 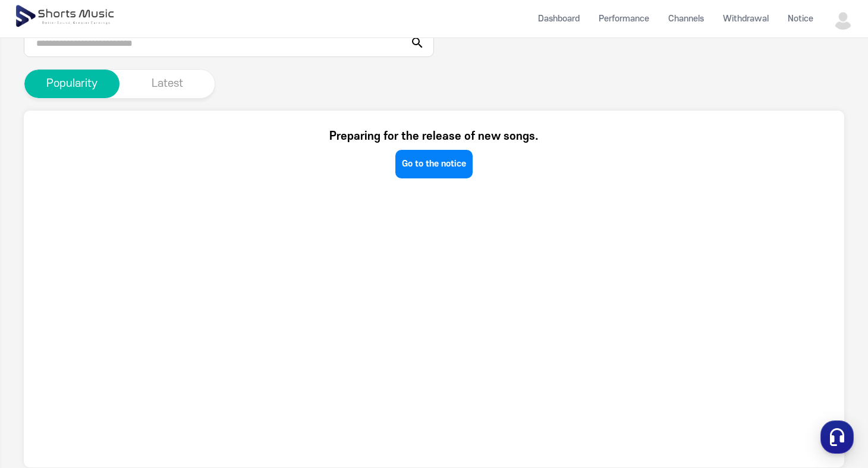 I want to click on span: Settings, so click(x=191, y=392).